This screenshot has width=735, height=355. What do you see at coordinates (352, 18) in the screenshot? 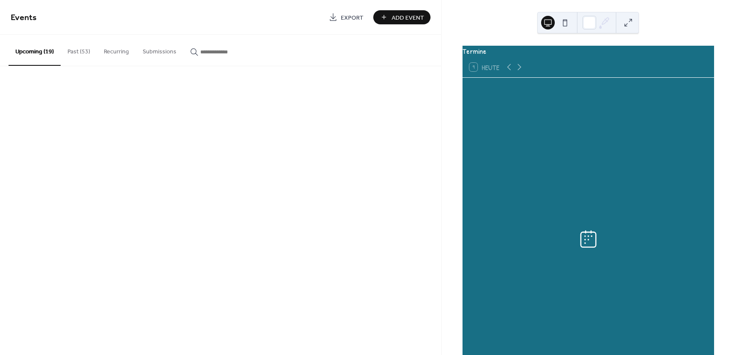
I see `span: Export` at bounding box center [352, 18].